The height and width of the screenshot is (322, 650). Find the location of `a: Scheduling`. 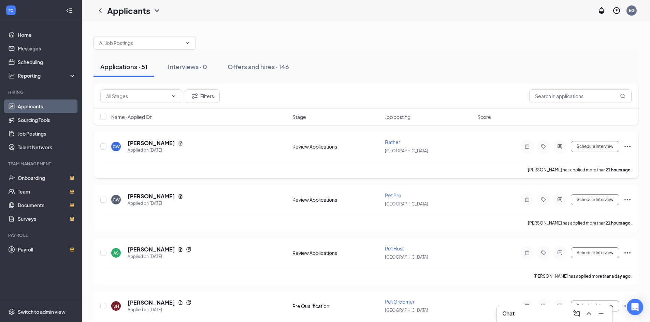

a: Scheduling is located at coordinates (47, 62).